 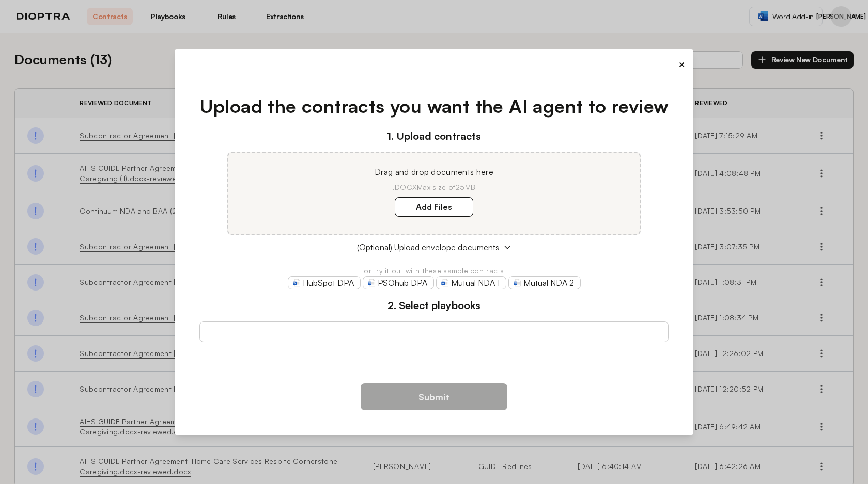 I want to click on p: or try it out with these sample contracts, so click(x=434, y=271).